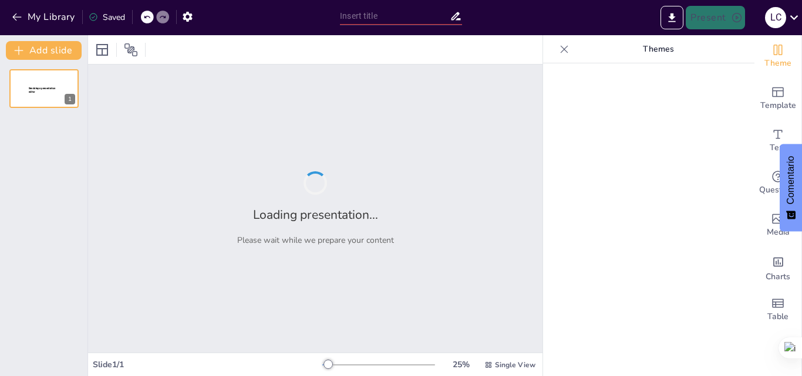 The image size is (802, 376). I want to click on button: Comentarios - Mostrar encuesta, so click(791, 188).